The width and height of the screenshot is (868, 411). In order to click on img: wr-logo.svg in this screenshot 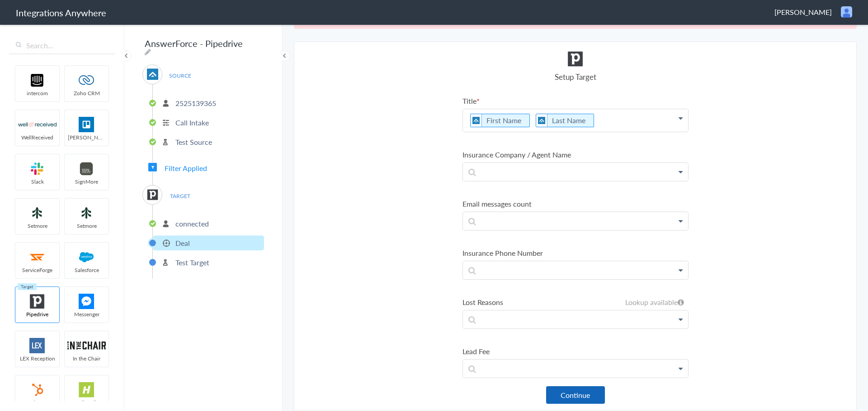, I will do `click(37, 124)`.